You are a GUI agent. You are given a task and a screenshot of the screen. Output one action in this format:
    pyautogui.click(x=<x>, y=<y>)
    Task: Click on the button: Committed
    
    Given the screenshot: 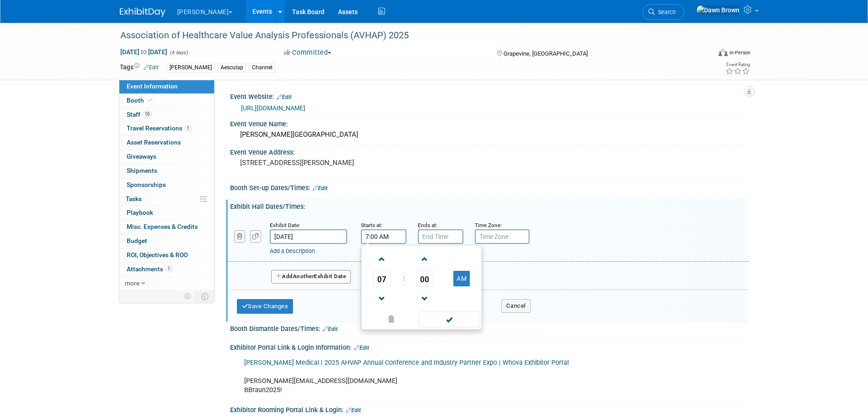 What is the action you would take?
    pyautogui.click(x=307, y=53)
    